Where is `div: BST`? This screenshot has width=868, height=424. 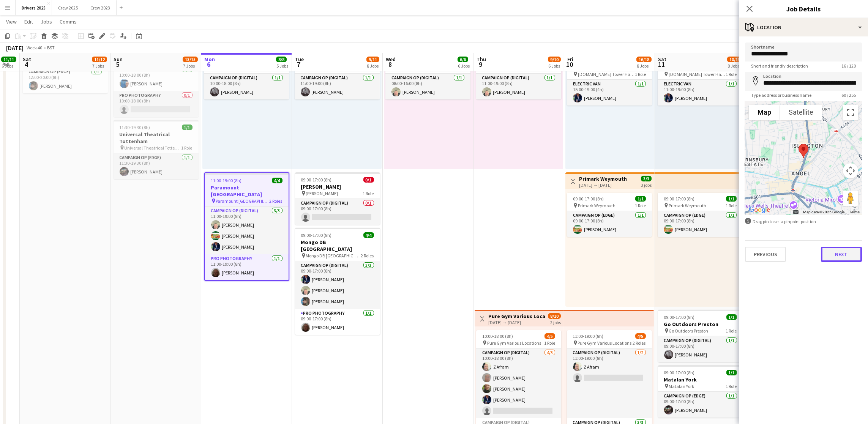
div: BST is located at coordinates (51, 48).